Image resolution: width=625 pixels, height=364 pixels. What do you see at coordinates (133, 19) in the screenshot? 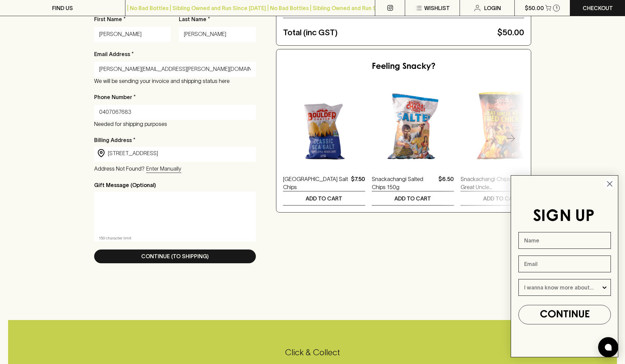
I see `p: First Name *` at bounding box center [133, 19].